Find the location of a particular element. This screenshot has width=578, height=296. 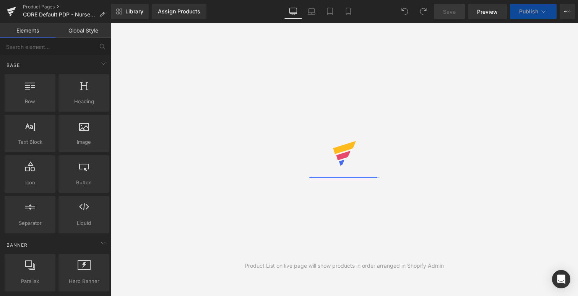

div: Open Intercom Messenger is located at coordinates (561, 279).